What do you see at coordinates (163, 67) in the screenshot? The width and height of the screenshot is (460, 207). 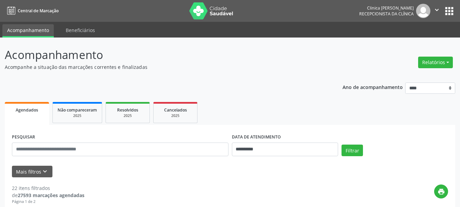 I see `p: Acompanhe a situação das marcações correntes e finalizadas` at bounding box center [163, 67].